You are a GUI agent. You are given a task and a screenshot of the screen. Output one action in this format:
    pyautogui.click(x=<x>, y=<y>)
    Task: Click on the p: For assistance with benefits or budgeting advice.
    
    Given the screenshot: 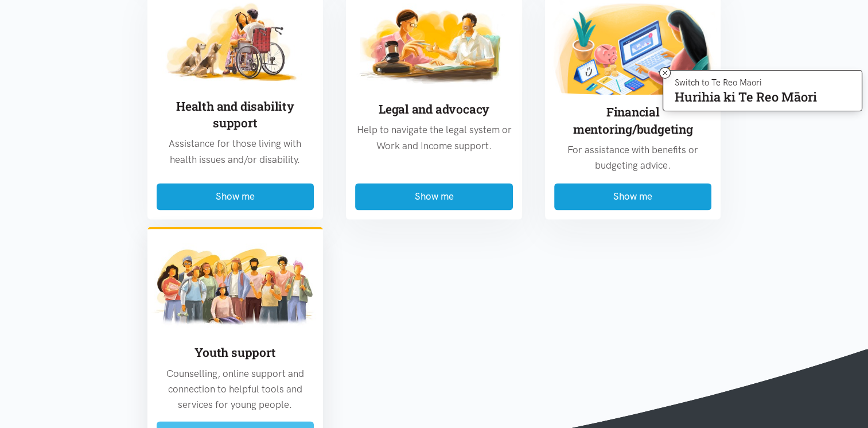 What is the action you would take?
    pyautogui.click(x=633, y=158)
    